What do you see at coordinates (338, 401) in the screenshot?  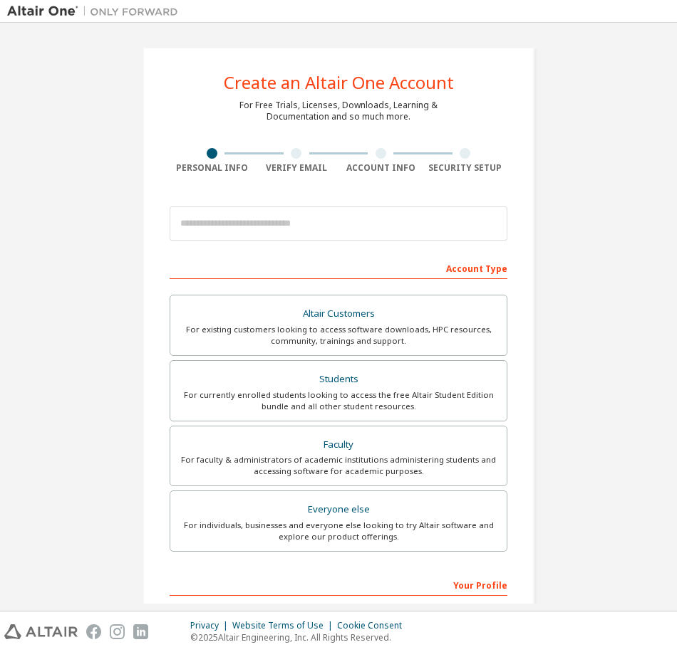 I see `div: For currently enrolled students looking to access the free Altair Student Edition bundle and all ...` at bounding box center [338, 401].